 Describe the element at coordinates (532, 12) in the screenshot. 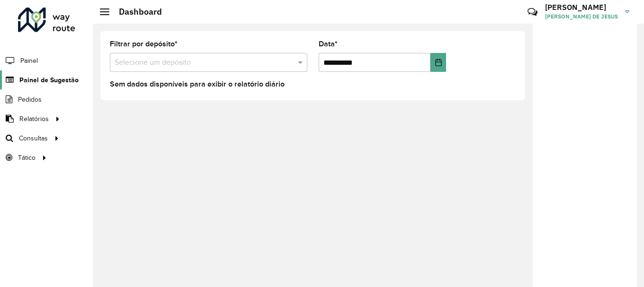

I see `a: Contato Rápido` at that location.